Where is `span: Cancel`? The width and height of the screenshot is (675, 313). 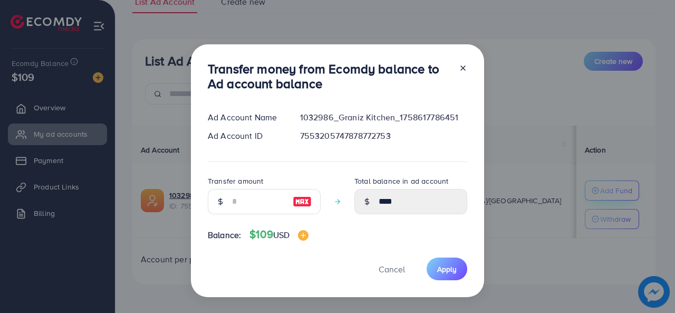 span: Cancel is located at coordinates (392, 269).